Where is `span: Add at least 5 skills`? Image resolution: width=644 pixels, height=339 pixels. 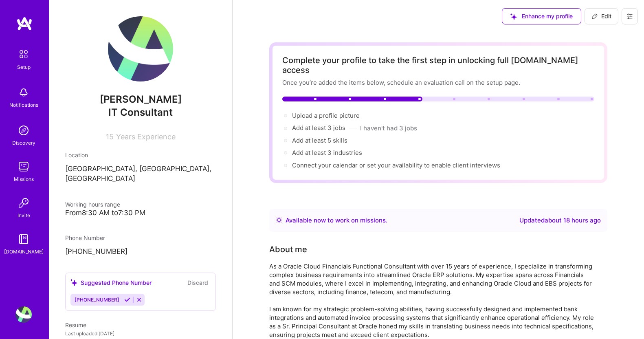 span: Add at least 5 skills is located at coordinates (320, 140).